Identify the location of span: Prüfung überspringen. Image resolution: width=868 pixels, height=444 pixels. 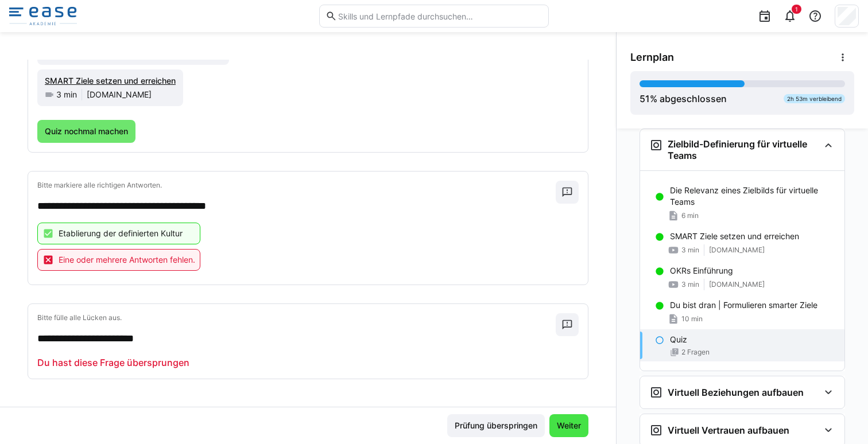
(495, 426).